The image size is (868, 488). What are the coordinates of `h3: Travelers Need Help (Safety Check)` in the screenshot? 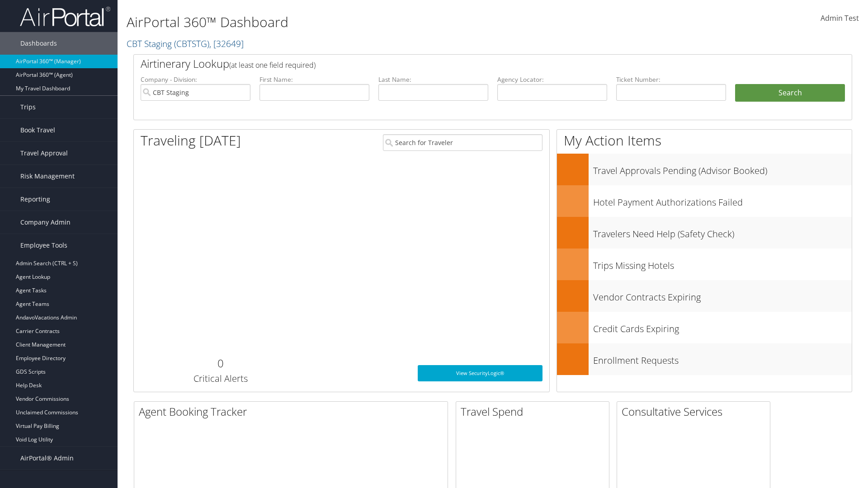 It's located at (723, 231).